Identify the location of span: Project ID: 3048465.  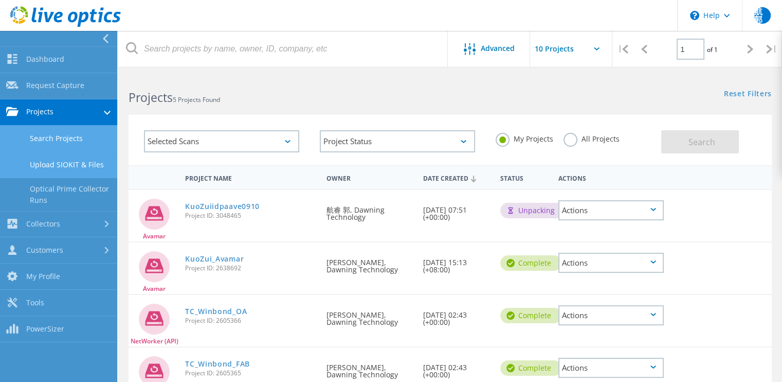
(250, 215).